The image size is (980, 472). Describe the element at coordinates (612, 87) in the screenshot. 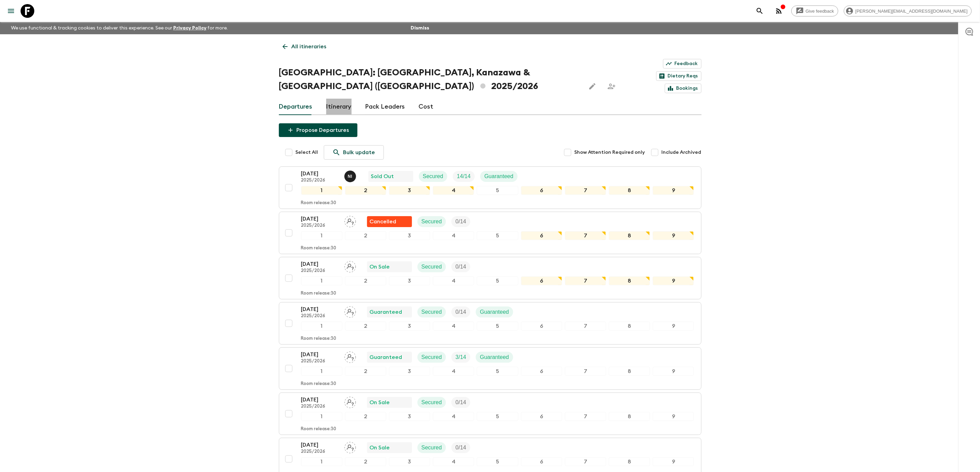

I see `span: Share this itinerary` at that location.